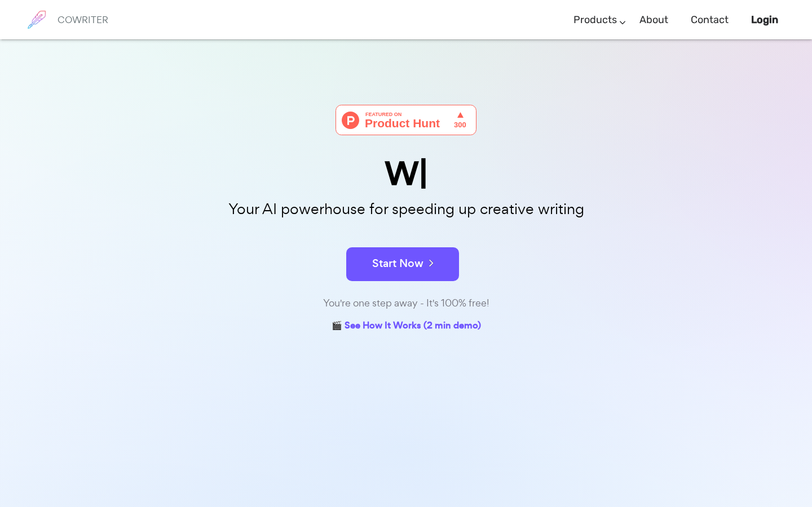 The width and height of the screenshot is (812, 507). What do you see at coordinates (653, 19) in the screenshot?
I see `a: About` at bounding box center [653, 19].